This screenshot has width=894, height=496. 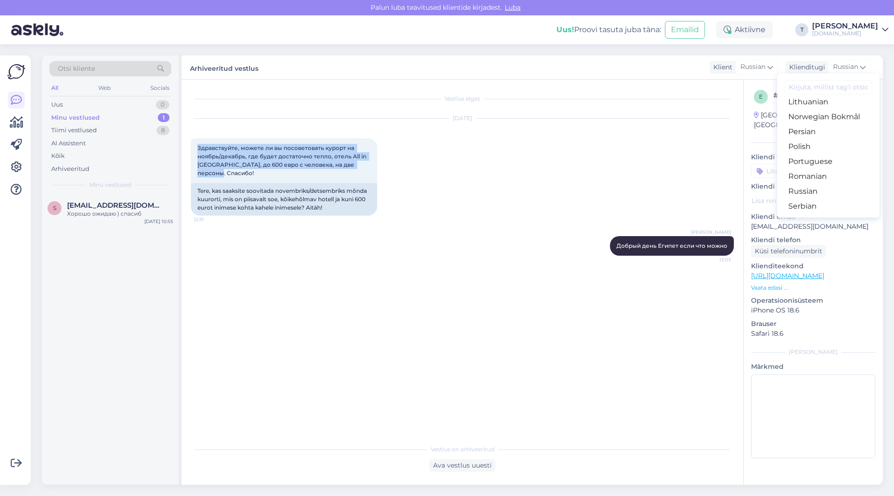 I want to click on p: Kliendi tag'id, so click(x=813, y=157).